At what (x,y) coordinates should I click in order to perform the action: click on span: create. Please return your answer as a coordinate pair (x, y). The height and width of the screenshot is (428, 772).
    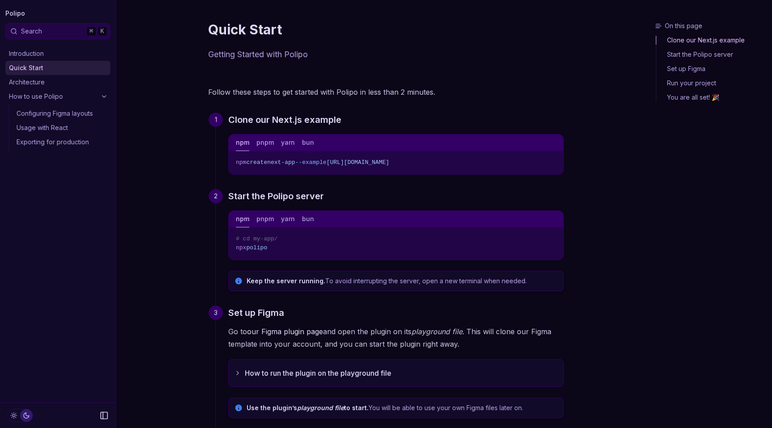
    Looking at the image, I should click on (257, 162).